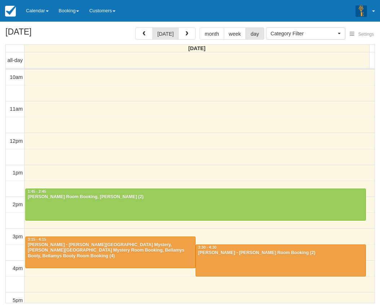 Image resolution: width=380 pixels, height=305 pixels. What do you see at coordinates (305, 34) in the screenshot?
I see `button: Category Filter` at bounding box center [305, 34].